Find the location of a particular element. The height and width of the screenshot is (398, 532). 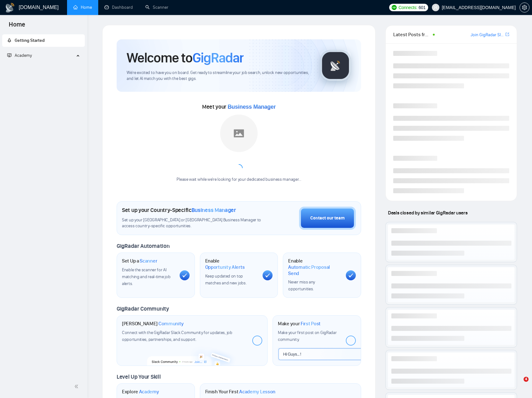

span: Keep updated on top matches and new jobs. is located at coordinates (226, 279).